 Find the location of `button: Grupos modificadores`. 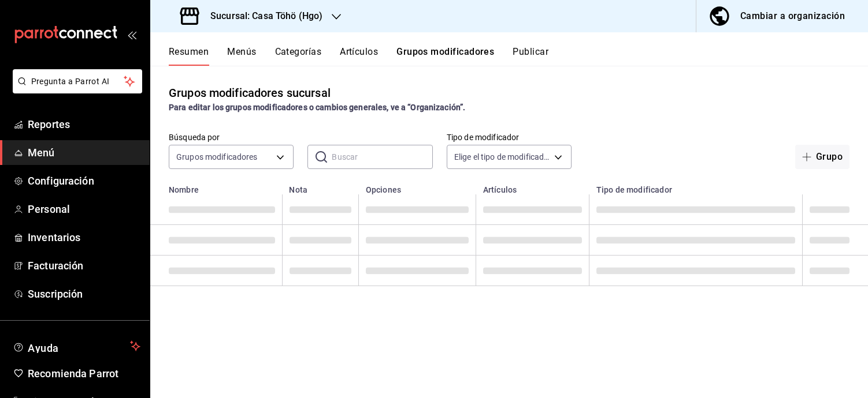

button: Grupos modificadores is located at coordinates (446, 56).